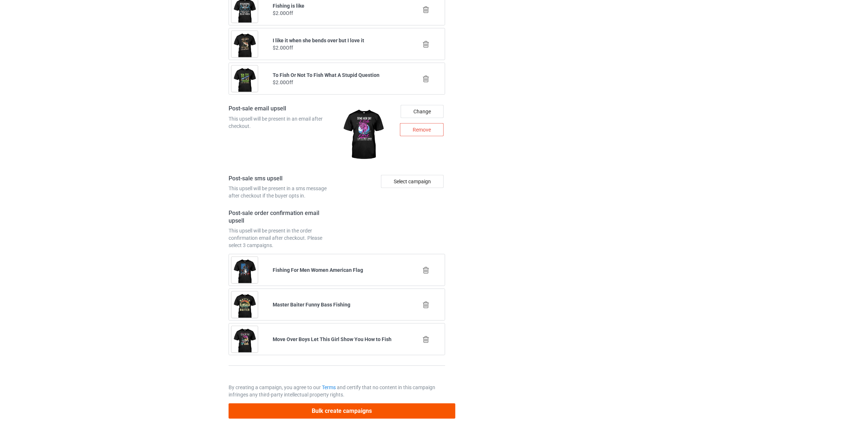 The width and height of the screenshot is (868, 434). I want to click on div: This upsell will be present in a sms message after checkout if the buyer opts in., so click(281, 192).